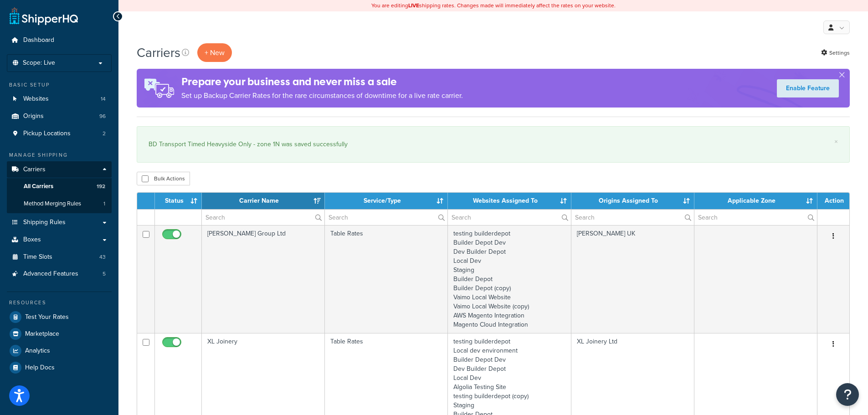  Describe the element at coordinates (33, 116) in the screenshot. I see `span: Origins` at that location.